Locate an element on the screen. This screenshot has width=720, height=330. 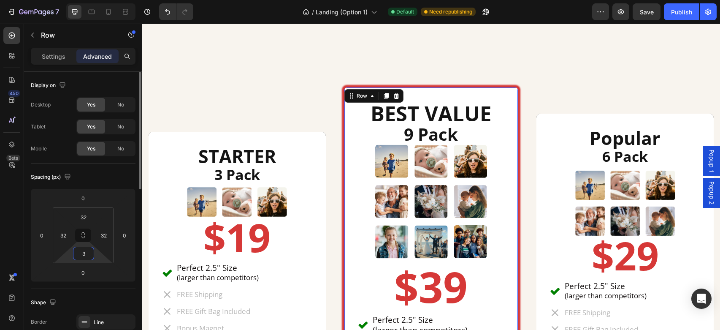
div: Shape is located at coordinates (44, 302).